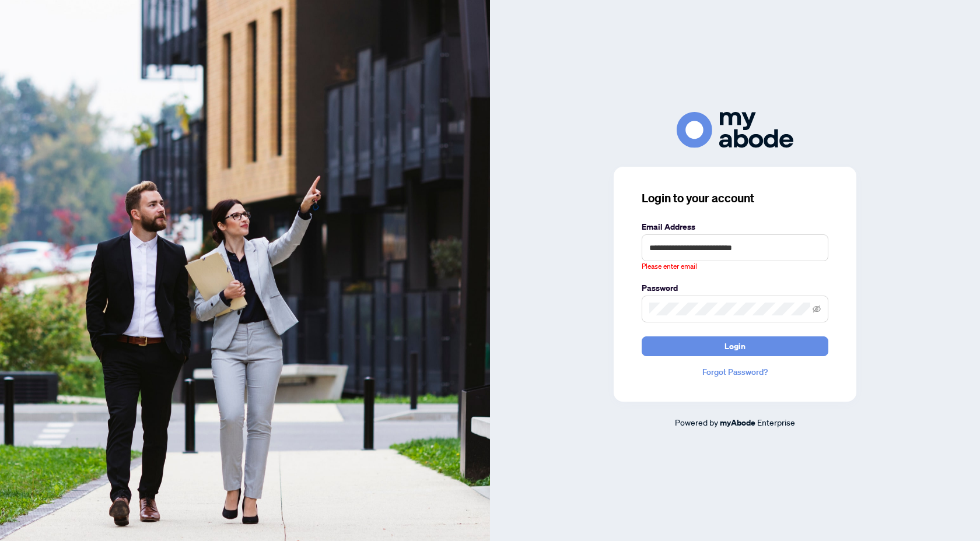 This screenshot has height=541, width=980. What do you see at coordinates (735, 372) in the screenshot?
I see `a: Forgot Password?` at bounding box center [735, 372].